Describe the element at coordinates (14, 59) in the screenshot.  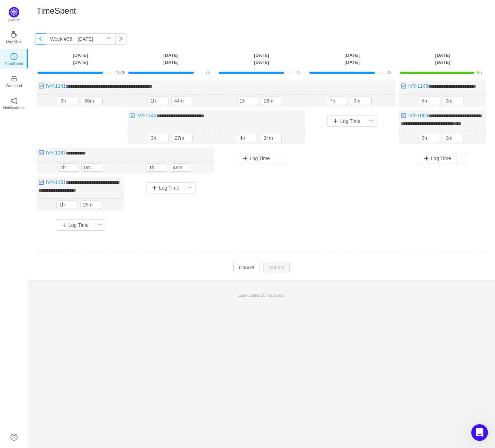
I see `a: icon: clock-circleTimeSpent` at that location.